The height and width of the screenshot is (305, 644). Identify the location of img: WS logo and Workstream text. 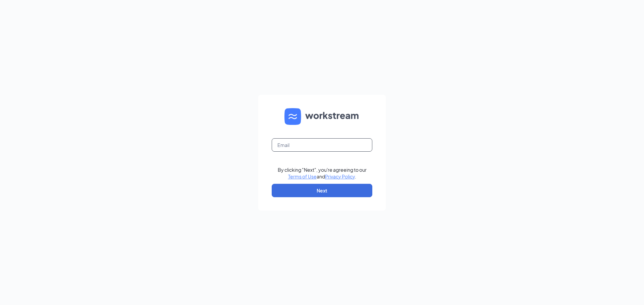
(322, 117).